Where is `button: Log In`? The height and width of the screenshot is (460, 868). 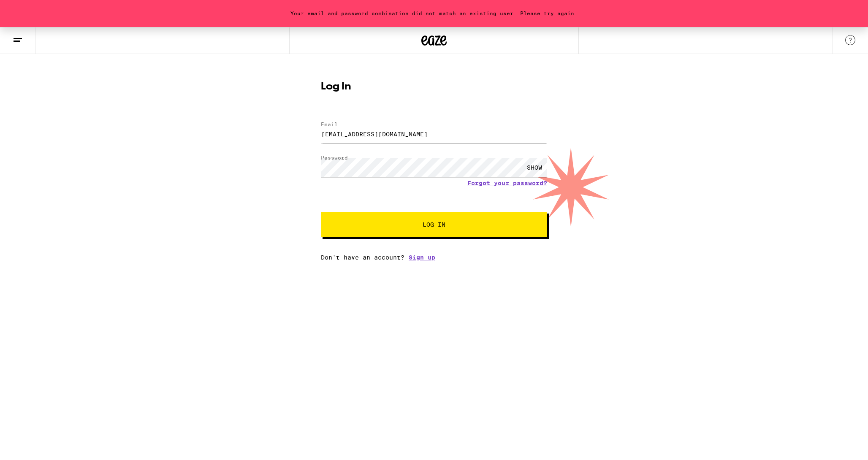
button: Log In is located at coordinates (434, 224).